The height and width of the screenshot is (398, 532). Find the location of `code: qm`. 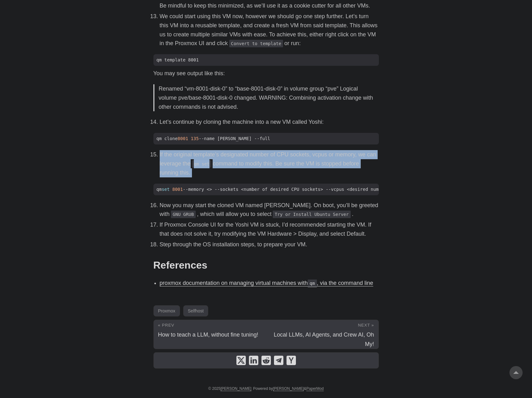

code: qm is located at coordinates (312, 283).